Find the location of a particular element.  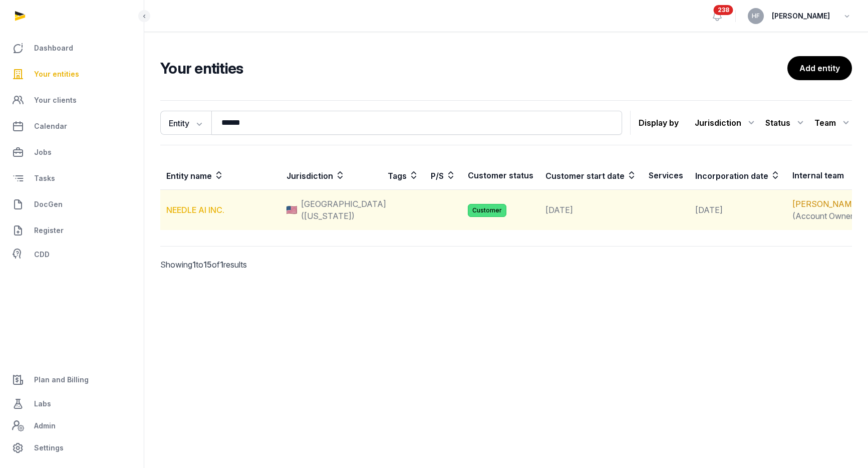

span: HF is located at coordinates (756, 16).